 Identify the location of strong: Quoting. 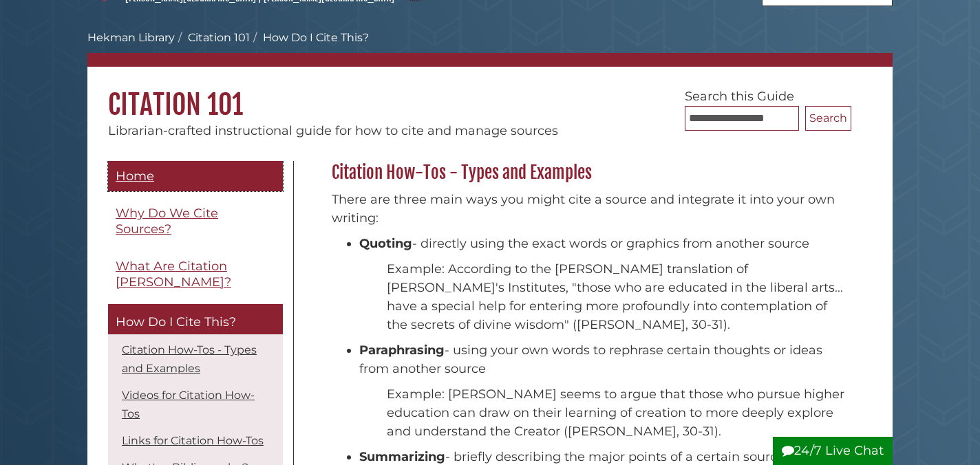
(385, 243).